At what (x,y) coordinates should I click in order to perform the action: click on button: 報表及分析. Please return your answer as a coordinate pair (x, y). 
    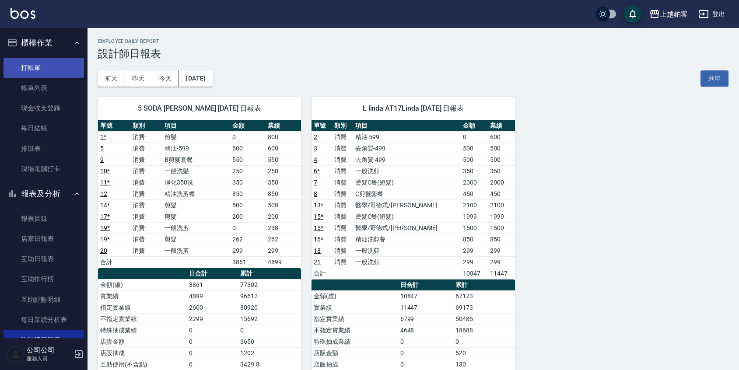
    Looking at the image, I should click on (44, 194).